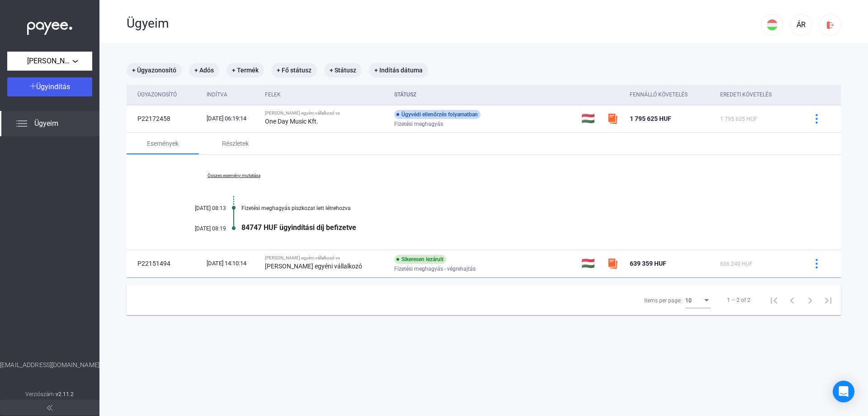  Describe the element at coordinates (519, 227) in the screenshot. I see `div: 84747 HUF ügyindítási díj befizetve` at that location.